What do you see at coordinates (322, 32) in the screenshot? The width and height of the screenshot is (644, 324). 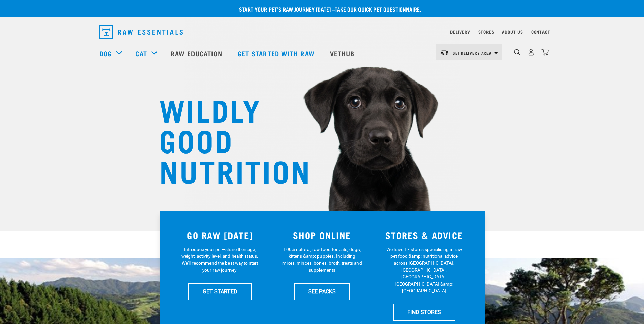 I see `nav: dropdown navigation` at bounding box center [322, 32].